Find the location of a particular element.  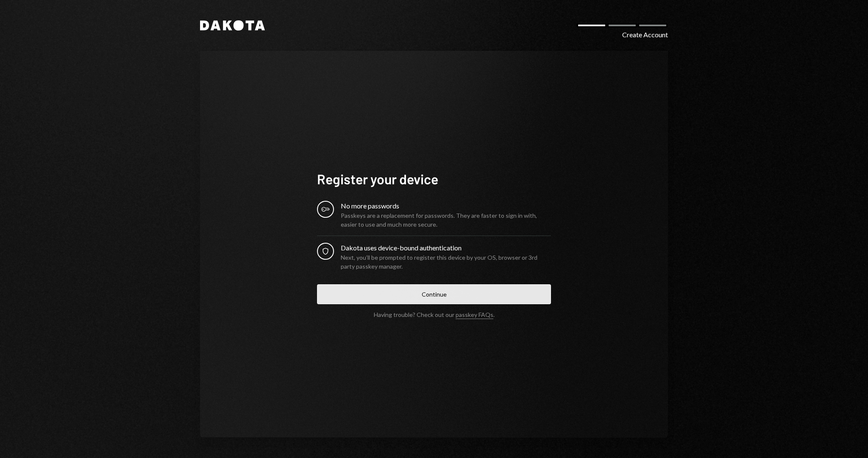

button: Continue is located at coordinates (434, 294).